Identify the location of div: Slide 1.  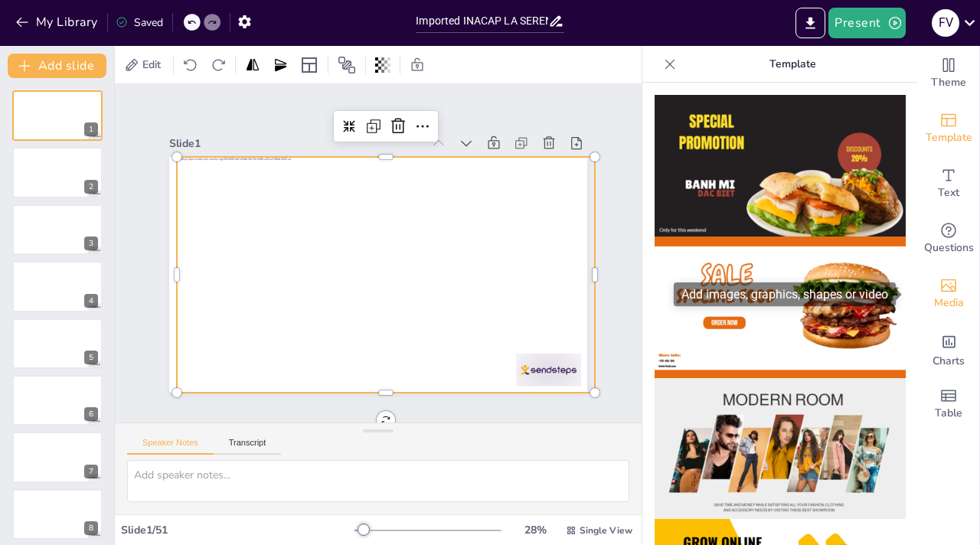
(307, 135).